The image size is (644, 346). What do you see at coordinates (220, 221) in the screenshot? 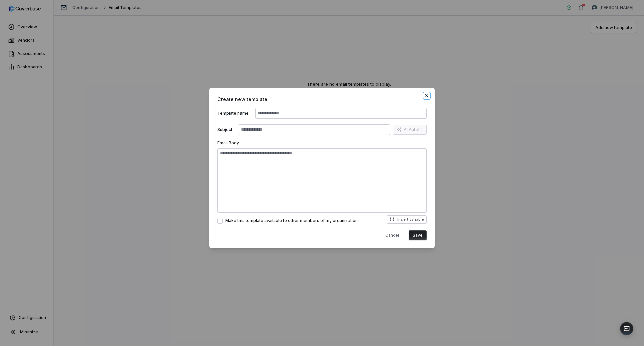
I see `button: Make this template available to other members of my organization.` at bounding box center [220, 221].